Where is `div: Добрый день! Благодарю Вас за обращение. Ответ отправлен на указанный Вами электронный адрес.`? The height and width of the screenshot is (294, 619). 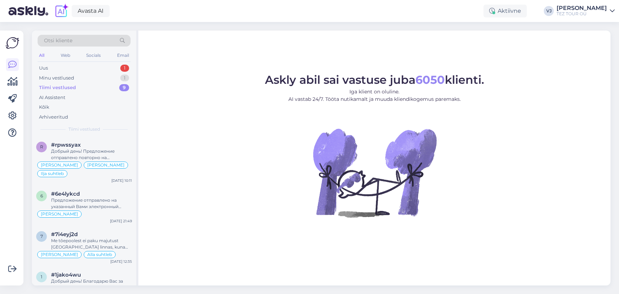
div: Добрый день! Благодарю Вас за обращение. Ответ отправлен на указанный Вами электронный адрес. is located at coordinates (91, 284).